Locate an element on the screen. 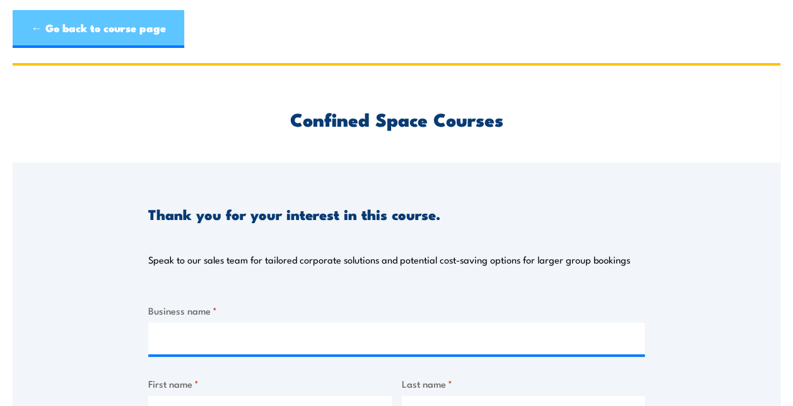 This screenshot has width=793, height=406. label: Last name is located at coordinates (524, 384).